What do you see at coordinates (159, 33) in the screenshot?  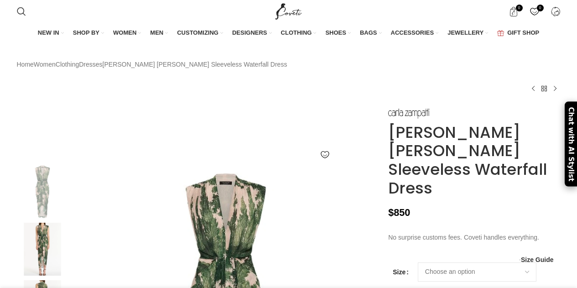 I see `a: MEN` at bounding box center [159, 33].